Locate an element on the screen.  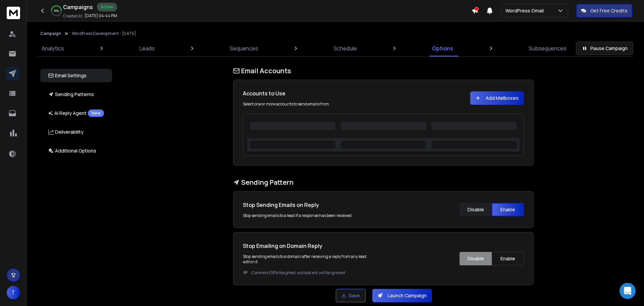
a: Subsequences is located at coordinates (547, 48).